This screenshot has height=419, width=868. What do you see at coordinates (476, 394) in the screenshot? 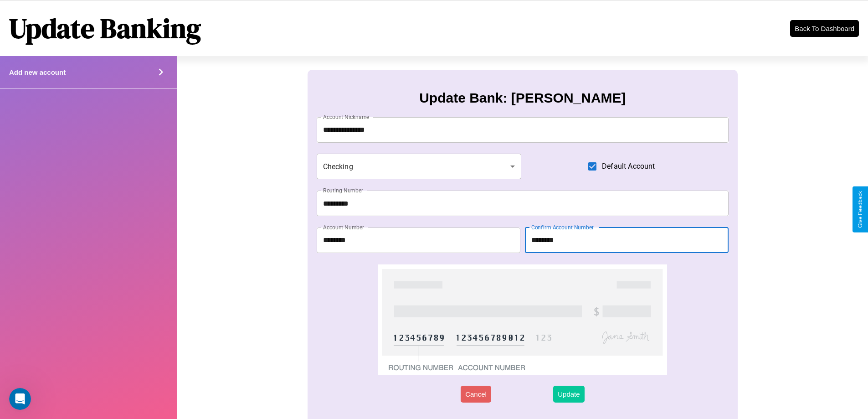
I see `button: Cancel` at bounding box center [476, 394].